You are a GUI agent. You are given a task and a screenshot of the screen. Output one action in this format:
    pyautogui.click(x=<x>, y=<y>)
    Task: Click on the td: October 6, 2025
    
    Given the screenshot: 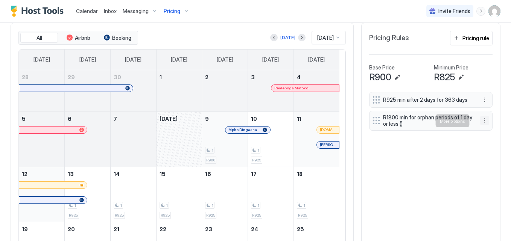 What is the action you would take?
    pyautogui.click(x=88, y=139)
    